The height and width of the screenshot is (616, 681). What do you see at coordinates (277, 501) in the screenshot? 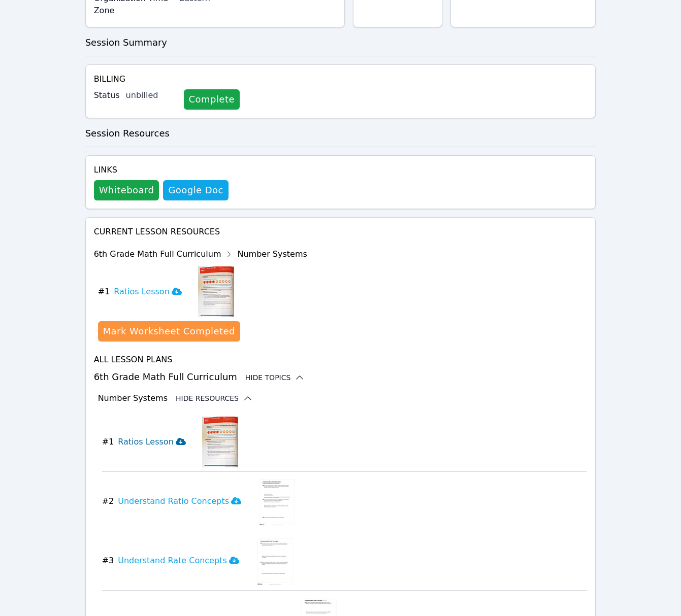
I see `img: Understand Ratio Concepts` at bounding box center [277, 501].